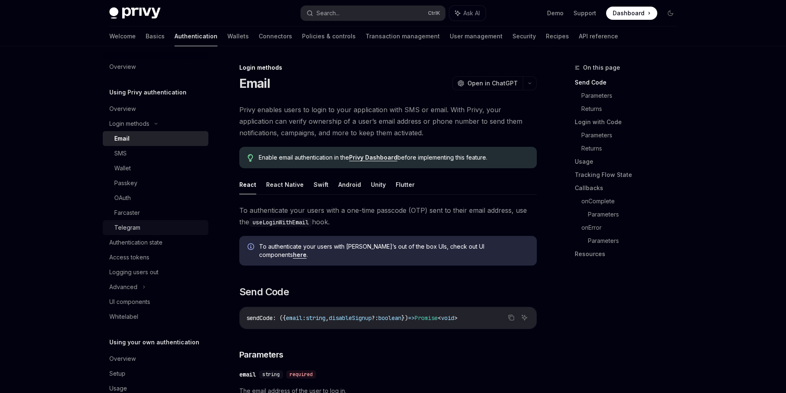 This screenshot has height=393, width=786. Describe the element at coordinates (156, 302) in the screenshot. I see `a: UI components` at that location.